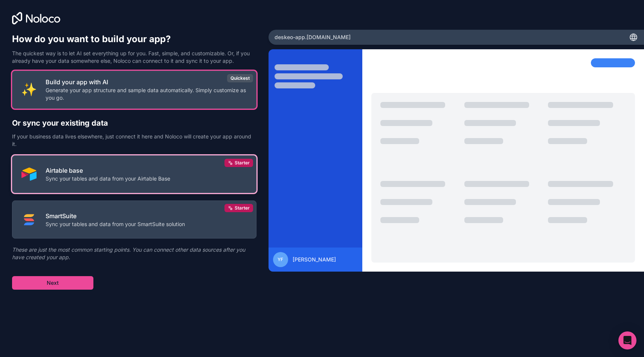 The image size is (644, 357). What do you see at coordinates (108, 179) in the screenshot?
I see `p: Sync your tables and data from your Airtable Base` at bounding box center [108, 179].